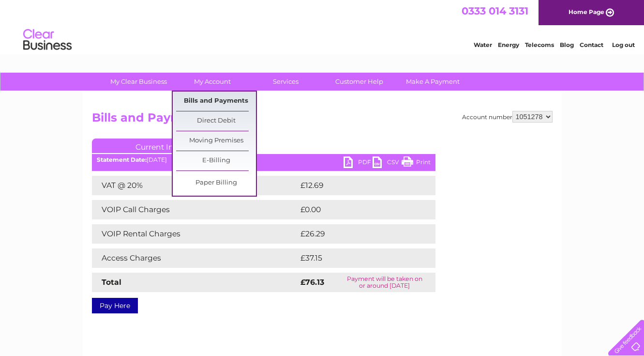 The width and height of the screenshot is (644, 356). What do you see at coordinates (433, 82) in the screenshot?
I see `a: Make A Payment` at bounding box center [433, 82].